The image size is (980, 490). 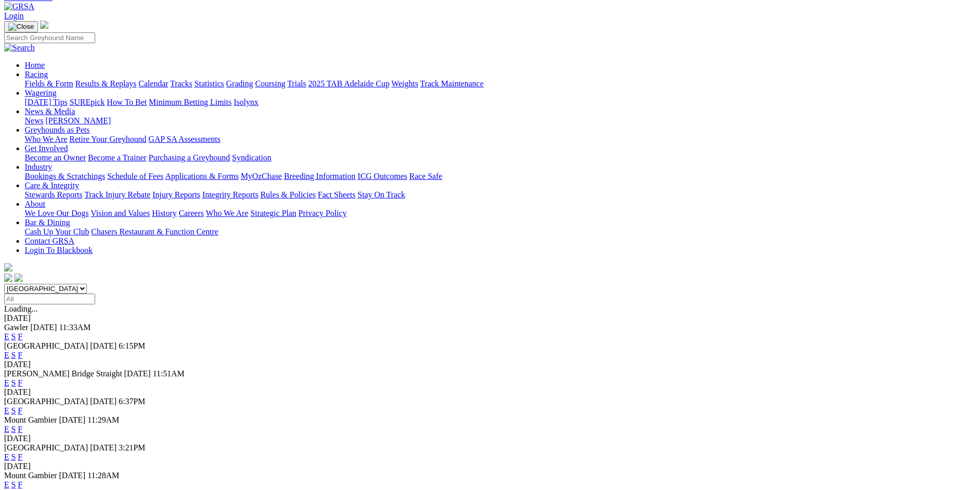 I want to click on a: Retire Your Greyhound, so click(x=108, y=139).